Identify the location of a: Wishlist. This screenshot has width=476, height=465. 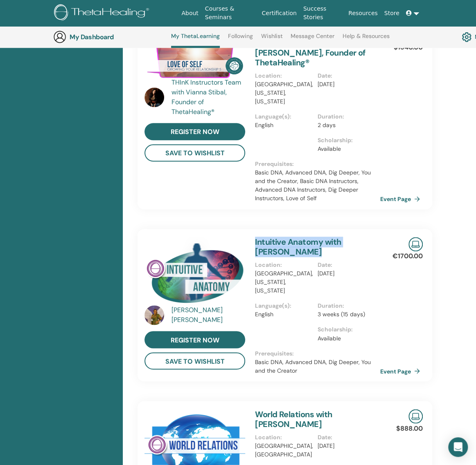
(272, 40).